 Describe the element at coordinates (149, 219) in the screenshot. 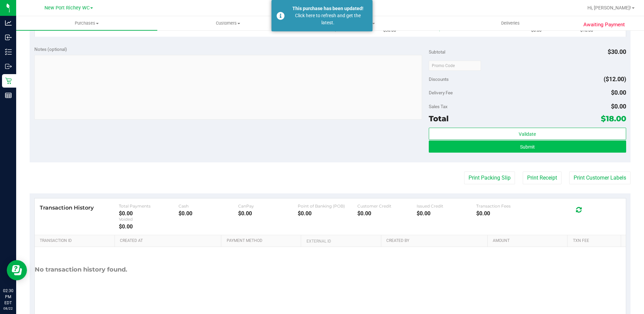

I see `div: Voided` at that location.